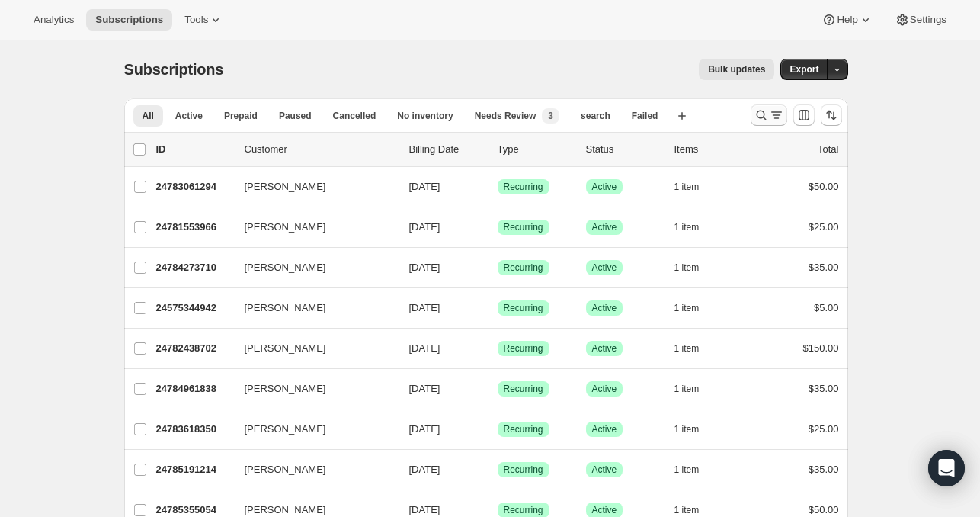 This screenshot has width=980, height=517. What do you see at coordinates (624, 150) in the screenshot?
I see `p: Status` at bounding box center [624, 150].